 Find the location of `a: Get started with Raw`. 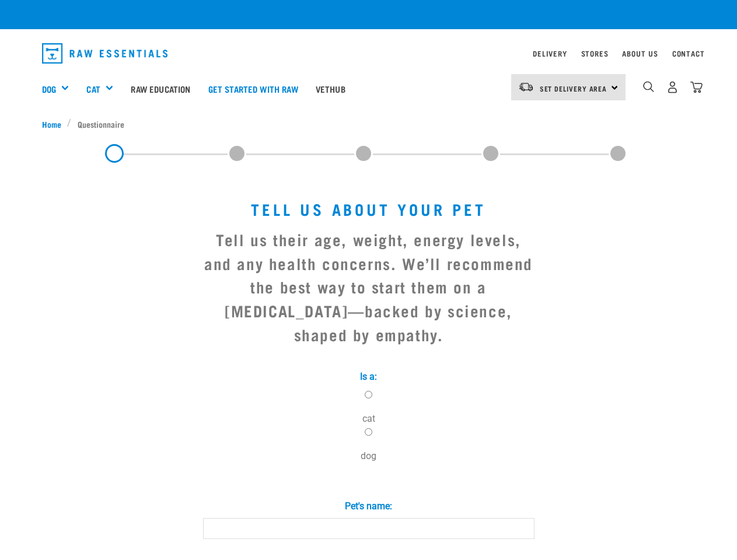

a: Get started with Raw is located at coordinates (254, 89).